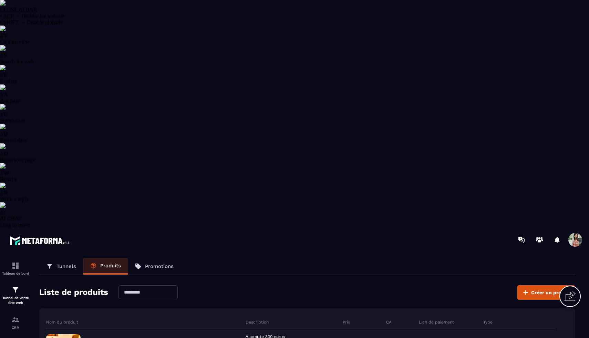  What do you see at coordinates (154, 266) in the screenshot?
I see `a: Promotions` at bounding box center [154, 266].